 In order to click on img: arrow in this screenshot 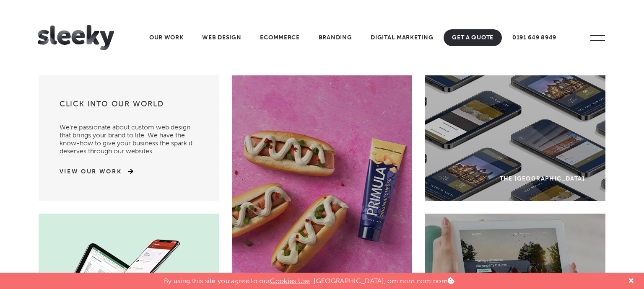, I will do `click(127, 171)`.